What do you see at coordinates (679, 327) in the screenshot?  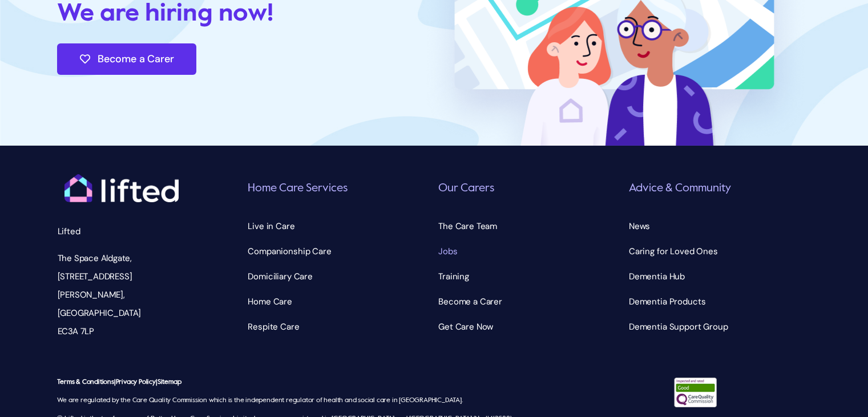 I see `span: Dementia Support Group` at bounding box center [679, 327].